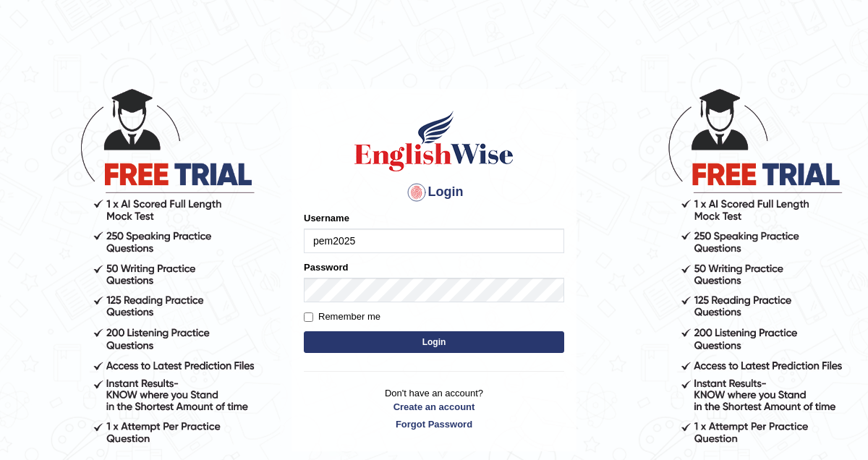  I want to click on label: Username, so click(326, 217).